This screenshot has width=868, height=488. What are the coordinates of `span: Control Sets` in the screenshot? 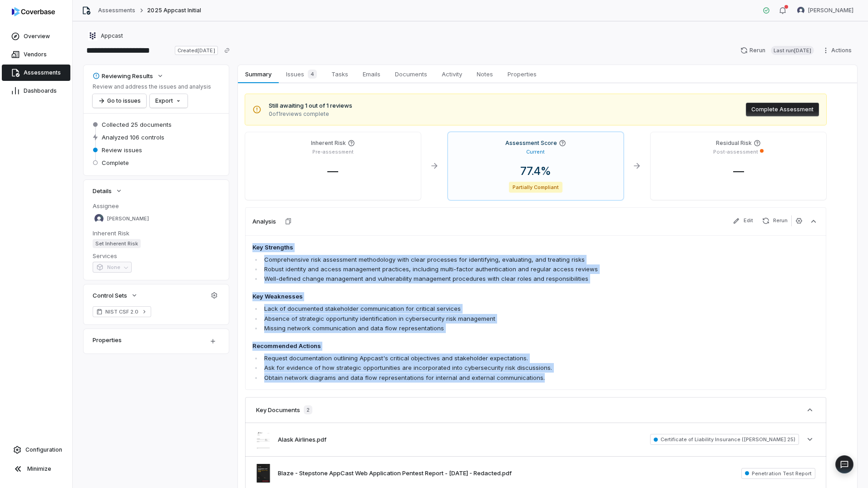 It's located at (110, 296).